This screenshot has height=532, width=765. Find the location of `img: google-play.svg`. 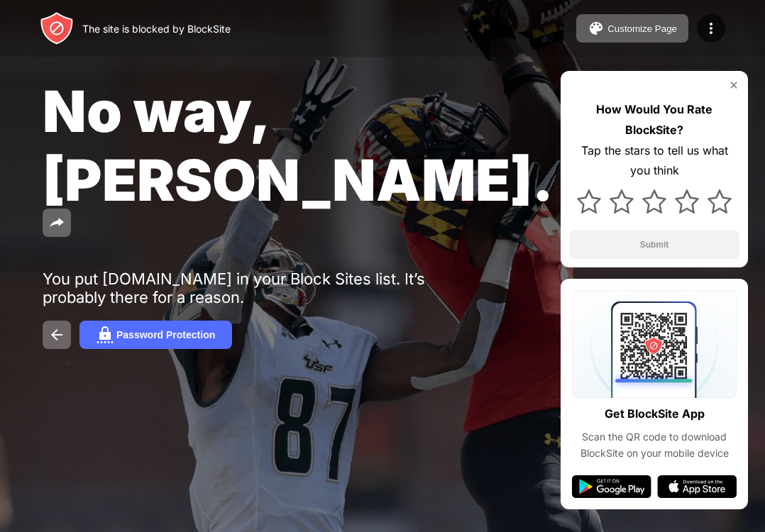

img: google-play.svg is located at coordinates (612, 487).